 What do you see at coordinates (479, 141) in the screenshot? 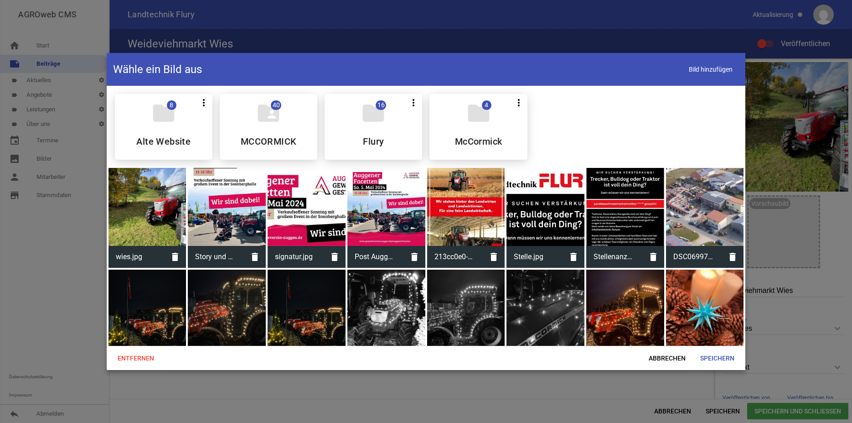
I see `h5: McCormick` at bounding box center [479, 141].